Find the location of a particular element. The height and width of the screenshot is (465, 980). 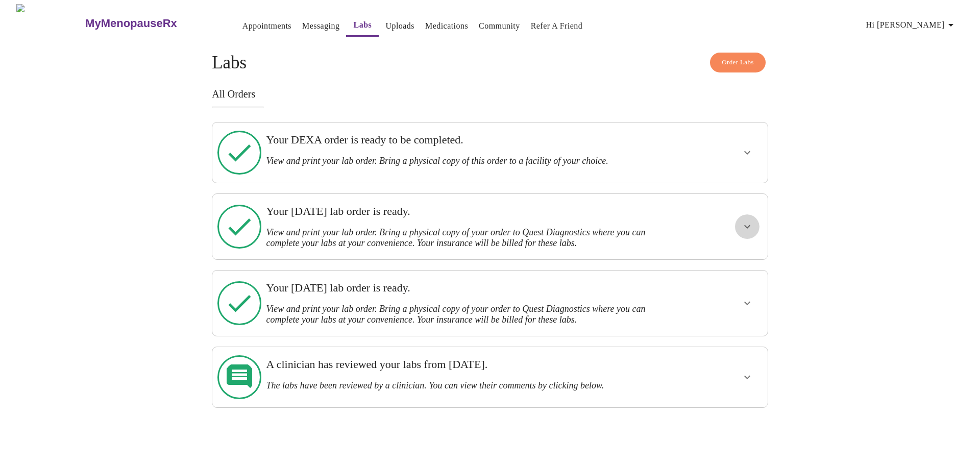

a: Medications is located at coordinates (446, 26).